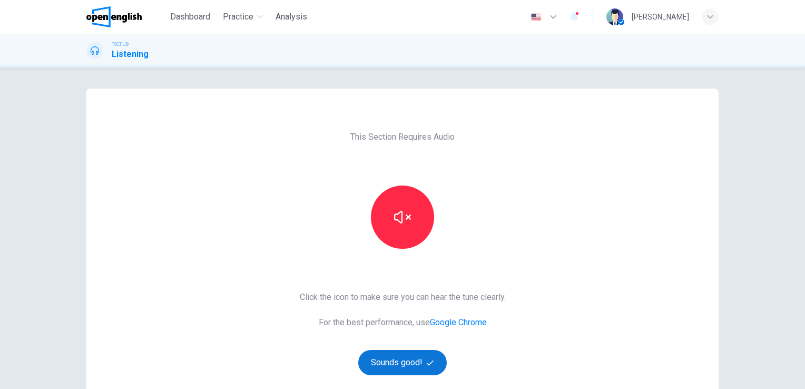 The image size is (805, 389). What do you see at coordinates (130, 54) in the screenshot?
I see `h1: Listening` at bounding box center [130, 54].